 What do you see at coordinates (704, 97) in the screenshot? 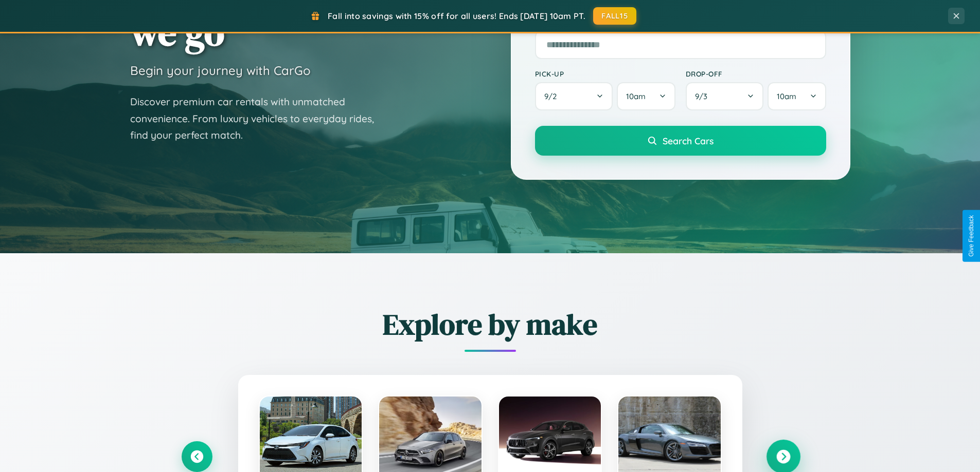
I see `span: 9 / 3` at bounding box center [704, 97].